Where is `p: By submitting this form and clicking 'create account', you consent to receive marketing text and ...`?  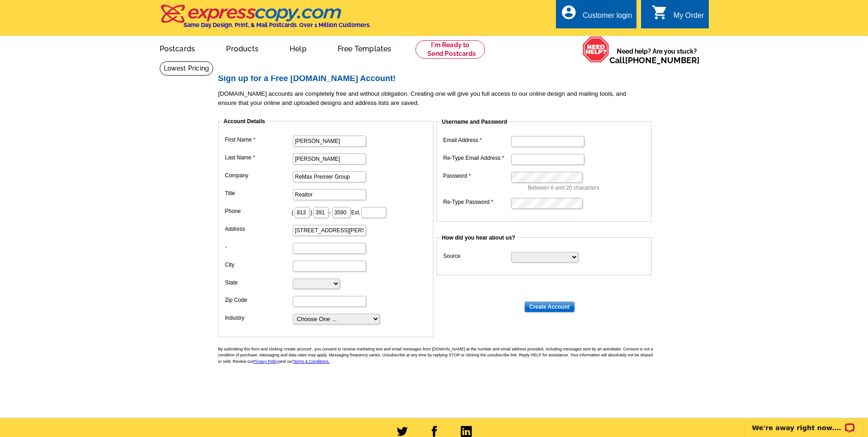 p: By submitting this form and clicking 'create account', you consent to receive marketing text and ... is located at coordinates (438, 355).